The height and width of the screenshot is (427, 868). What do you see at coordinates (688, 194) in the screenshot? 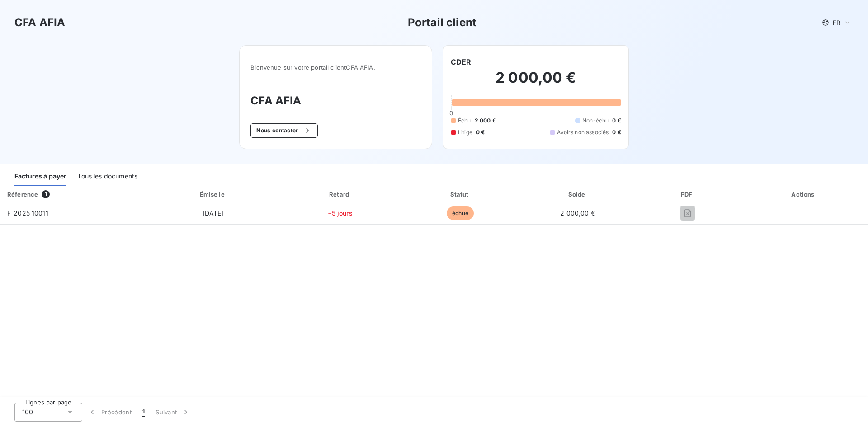
I see `div: PDF` at bounding box center [688, 194].